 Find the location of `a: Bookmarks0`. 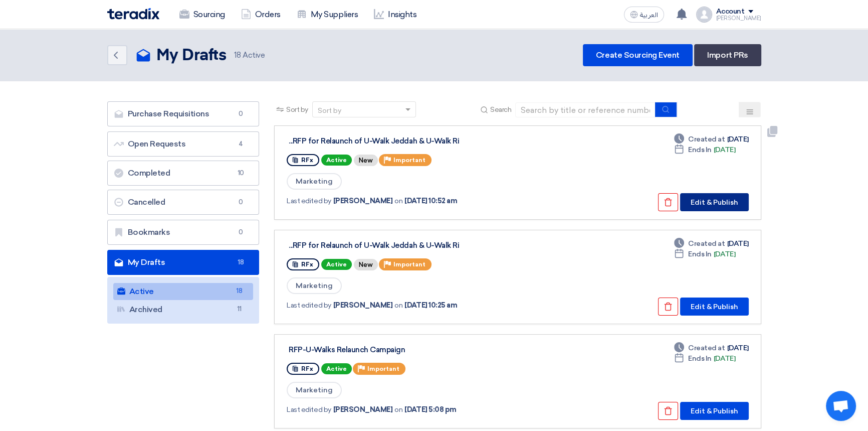

a: Bookmarks0 is located at coordinates (184, 232).